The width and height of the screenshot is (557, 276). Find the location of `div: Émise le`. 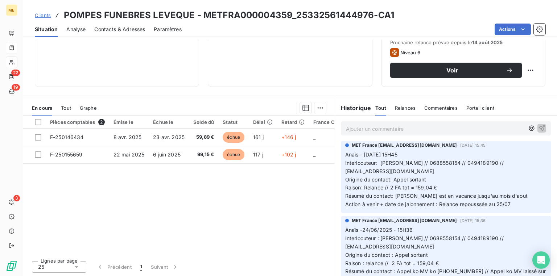

div: Émise le is located at coordinates (129, 122).